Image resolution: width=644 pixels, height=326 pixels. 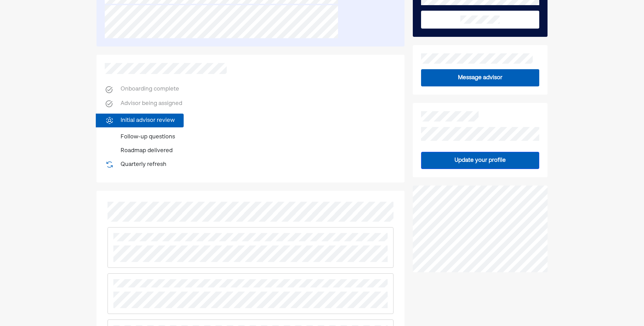 What do you see at coordinates (146, 151) in the screenshot?
I see `div: Roadmap delivered` at bounding box center [146, 151].